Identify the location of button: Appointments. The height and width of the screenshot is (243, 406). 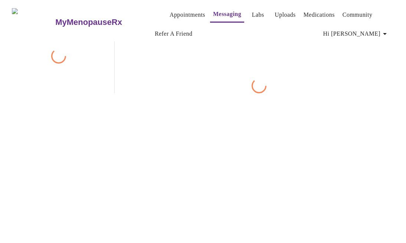
(188, 15).